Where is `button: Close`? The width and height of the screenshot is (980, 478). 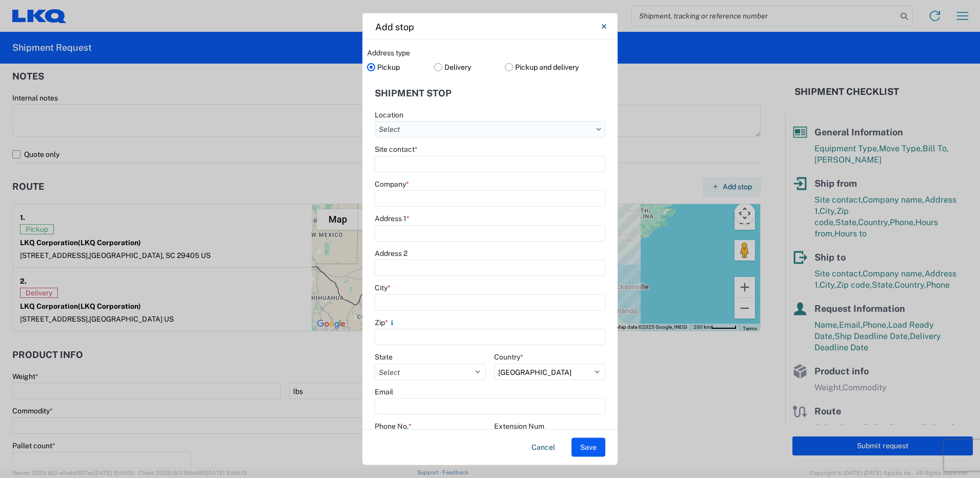 button: Close is located at coordinates (604, 27).